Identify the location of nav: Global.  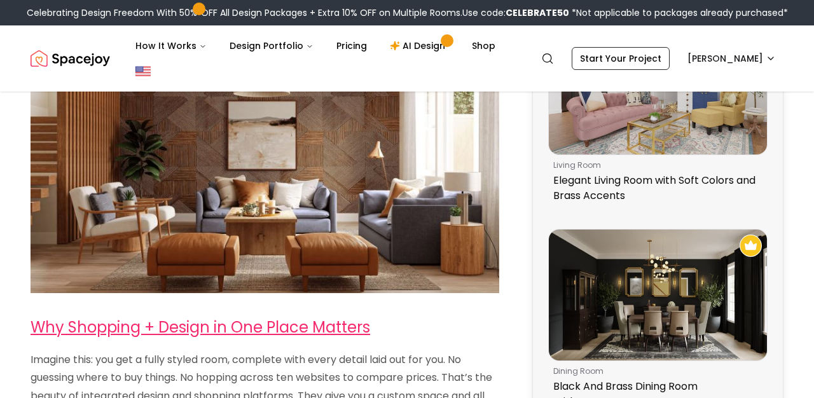
(407, 59).